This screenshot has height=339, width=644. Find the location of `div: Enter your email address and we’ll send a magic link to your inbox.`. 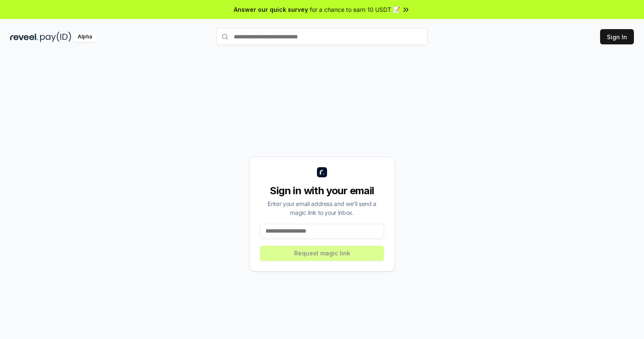

div: Enter your email address and we’ll send a magic link to your inbox. is located at coordinates (322, 208).